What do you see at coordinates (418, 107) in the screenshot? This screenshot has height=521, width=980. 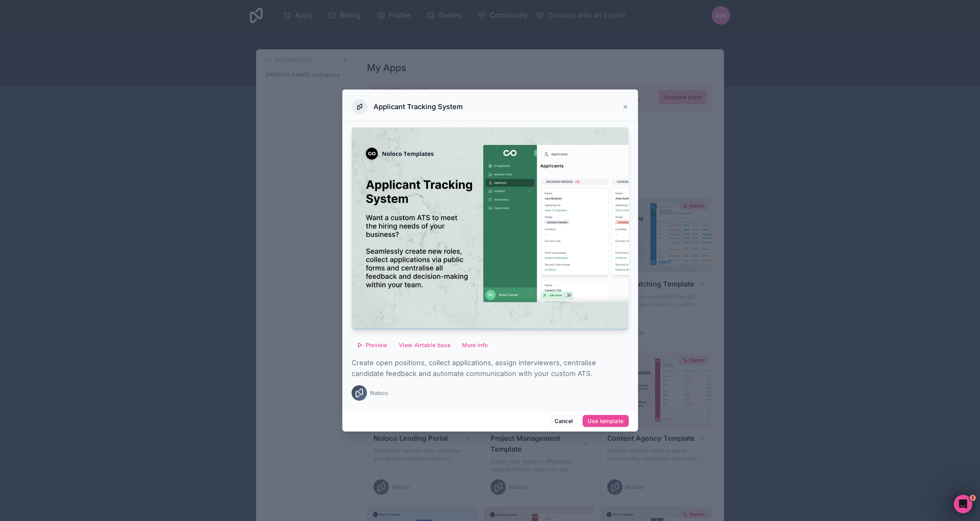 I see `h3: Applicant Tracking System` at bounding box center [418, 107].